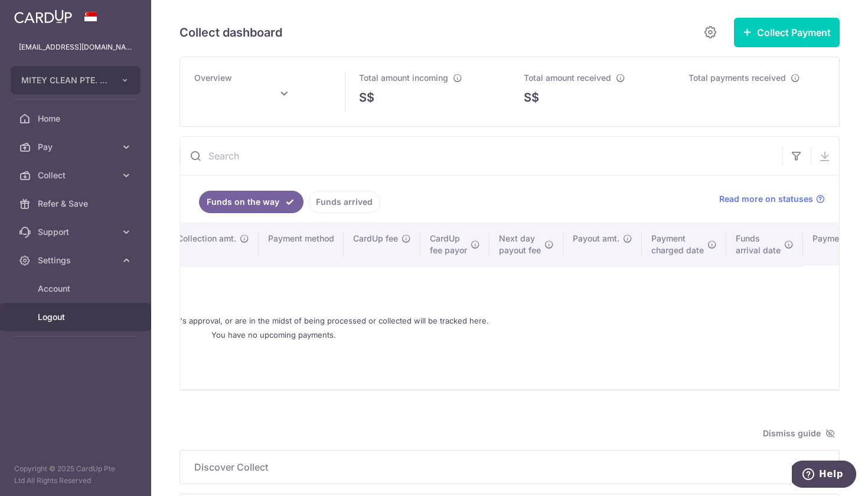 This screenshot has width=868, height=496. I want to click on span: Funds arrival date, so click(758, 245).